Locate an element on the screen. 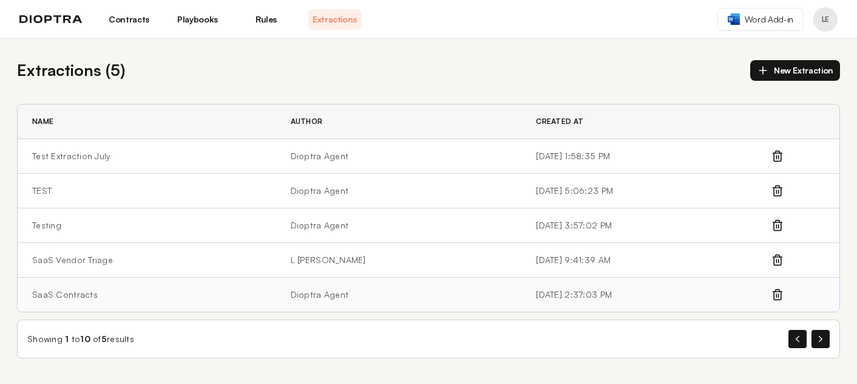 The image size is (857, 384). span: 1 is located at coordinates (67, 338).